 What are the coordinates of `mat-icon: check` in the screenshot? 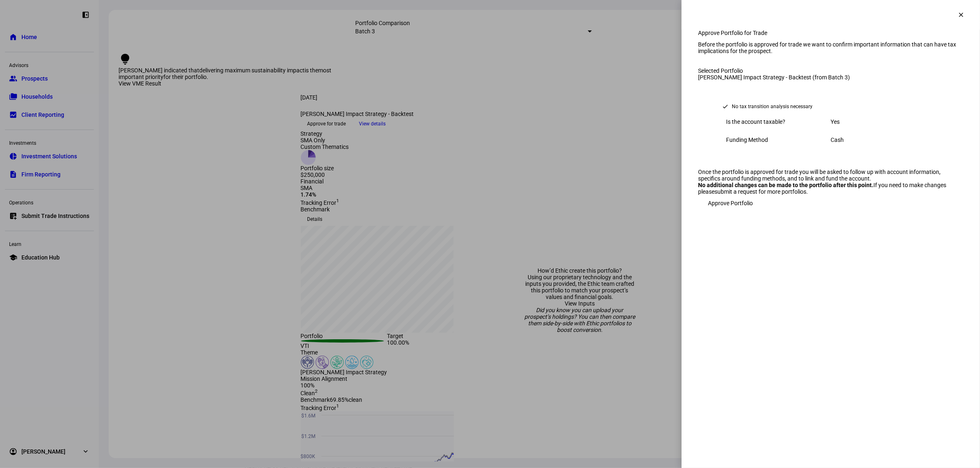 It's located at (725, 106).